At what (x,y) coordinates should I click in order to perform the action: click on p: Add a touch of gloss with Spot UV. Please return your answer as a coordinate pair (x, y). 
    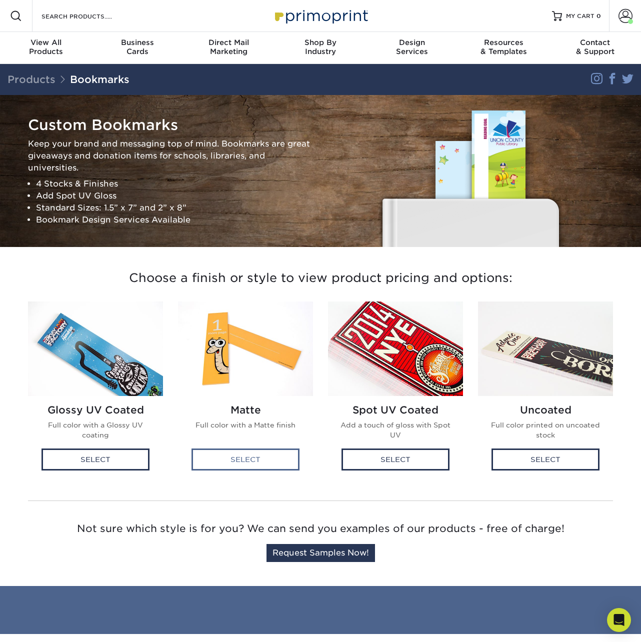
    Looking at the image, I should click on (396, 430).